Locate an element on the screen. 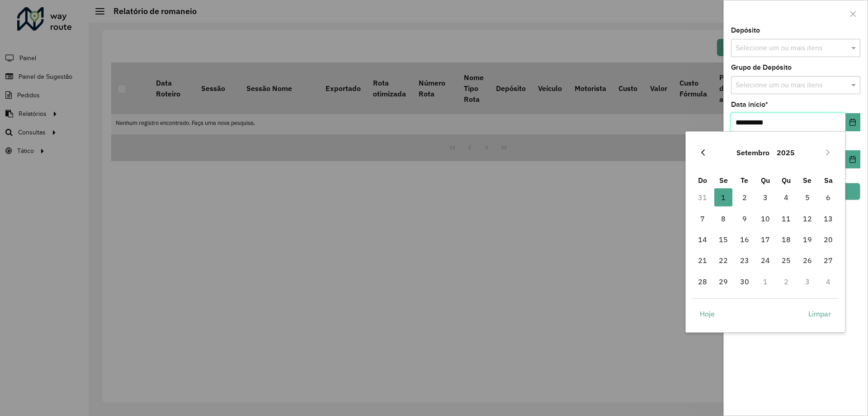 This screenshot has height=416, width=868. span: 11 is located at coordinates (786, 219).